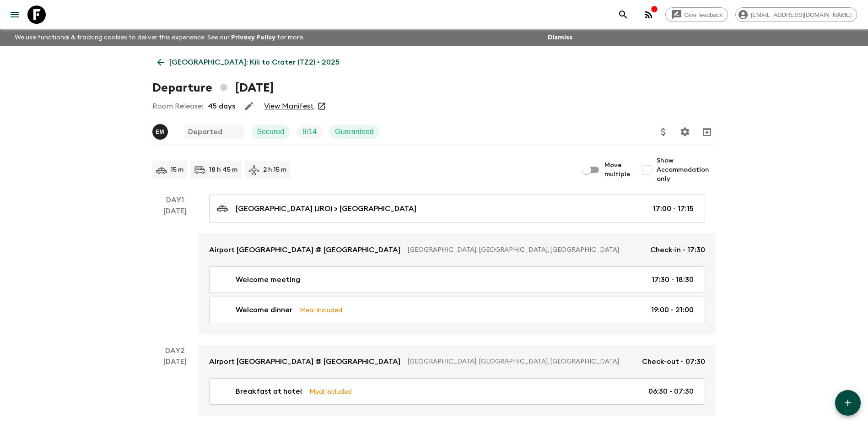 This screenshot has width=868, height=423. What do you see at coordinates (673, 209) in the screenshot?
I see `p: 17:00 - 17:15` at bounding box center [673, 209].